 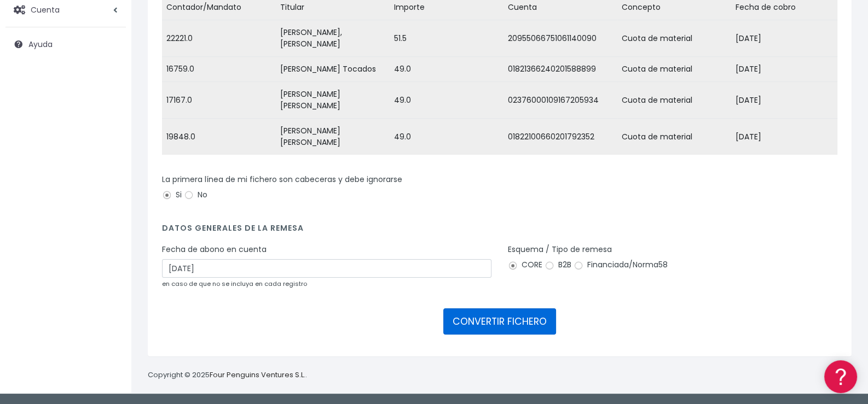 What do you see at coordinates (219, 38) in the screenshot?
I see `td: 22221.0` at bounding box center [219, 38].